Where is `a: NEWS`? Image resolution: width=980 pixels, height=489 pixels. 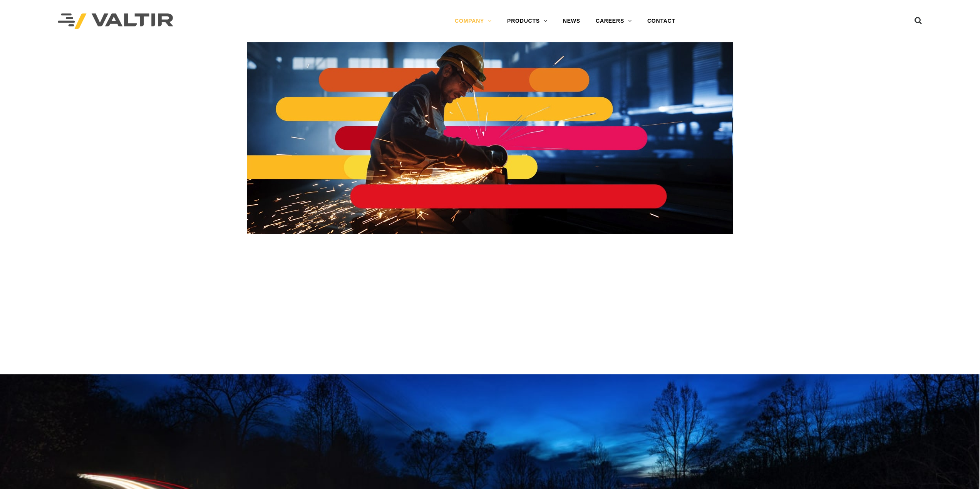 a: NEWS is located at coordinates (572, 21).